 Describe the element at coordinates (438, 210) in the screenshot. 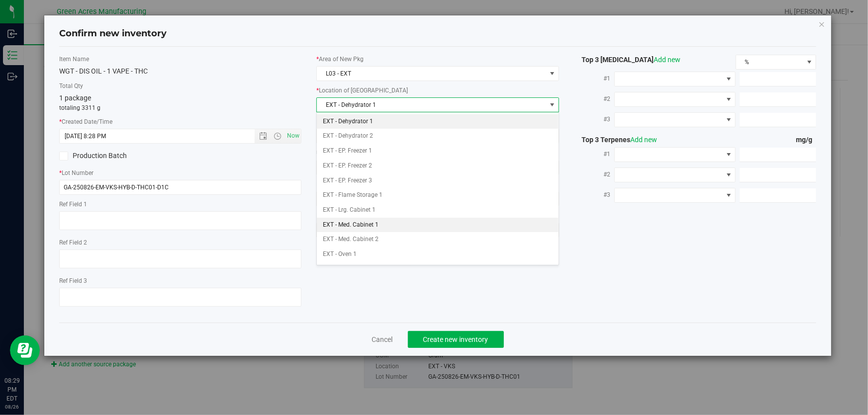

I see `li: EXT - Lrg. Cabinet 1` at that location.